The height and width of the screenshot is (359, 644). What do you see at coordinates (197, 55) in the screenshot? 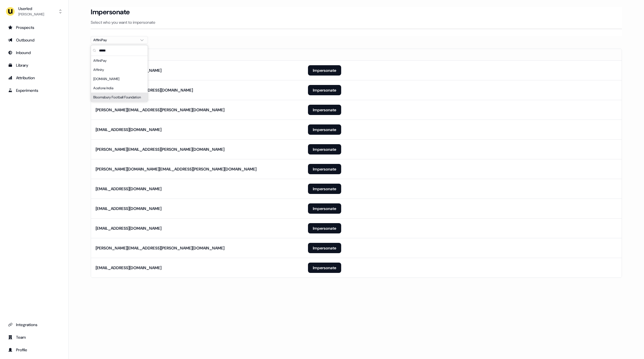
I see `th: Email` at bounding box center [197, 55].